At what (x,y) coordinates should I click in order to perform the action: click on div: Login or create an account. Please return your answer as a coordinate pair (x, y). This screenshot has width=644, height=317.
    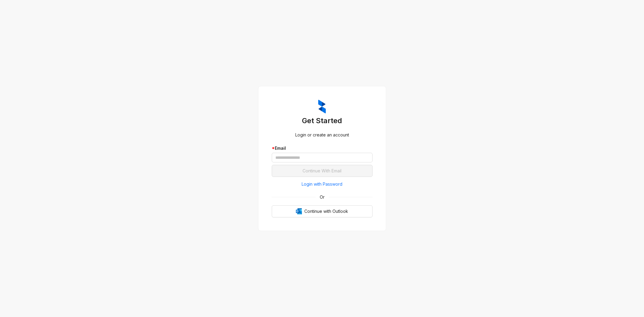
    Looking at the image, I should click on (322, 135).